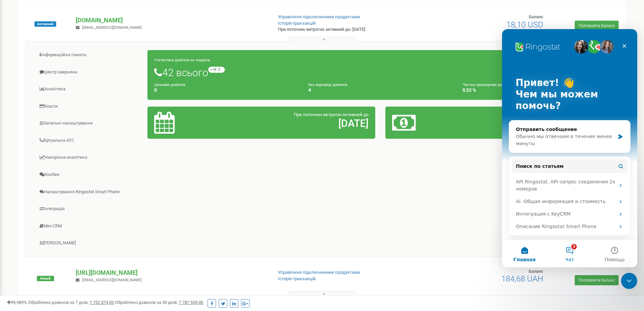 Image resolution: width=644 pixels, height=311 pixels. Describe the element at coordinates (182, 60) in the screenshot. I see `small: Статистика дзвінків за тиждень` at that location.